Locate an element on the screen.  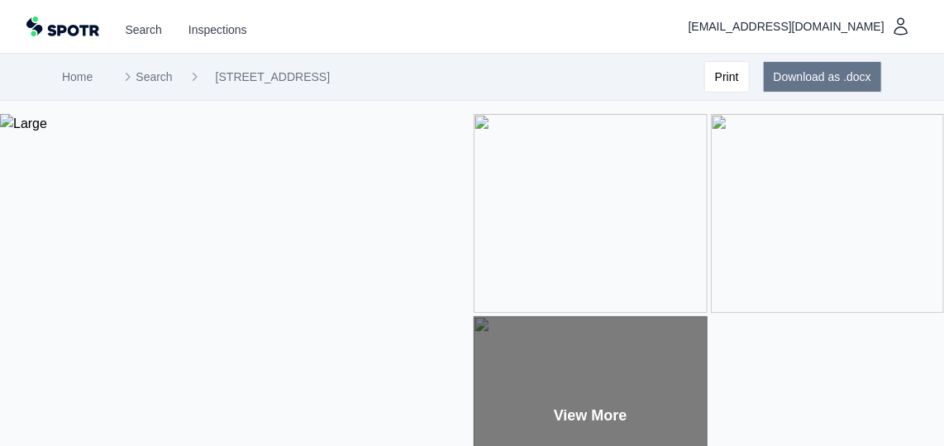
nav: Breadcrumb is located at coordinates (196, 77).